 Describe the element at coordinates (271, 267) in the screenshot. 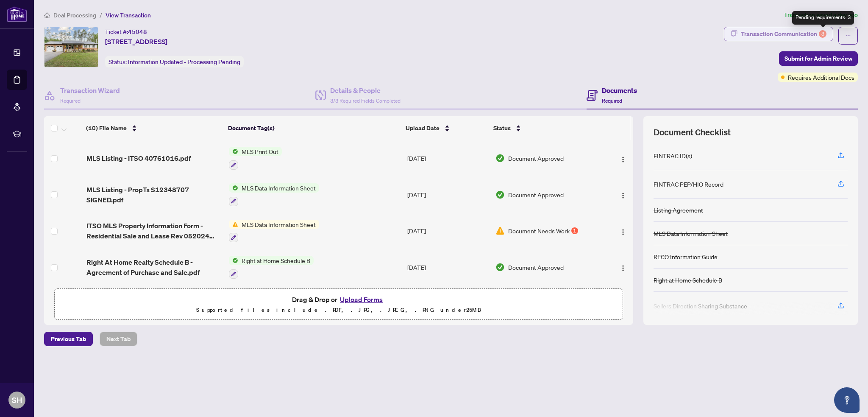

I see `button: Status IconRight at Home Schedule B` at that location.